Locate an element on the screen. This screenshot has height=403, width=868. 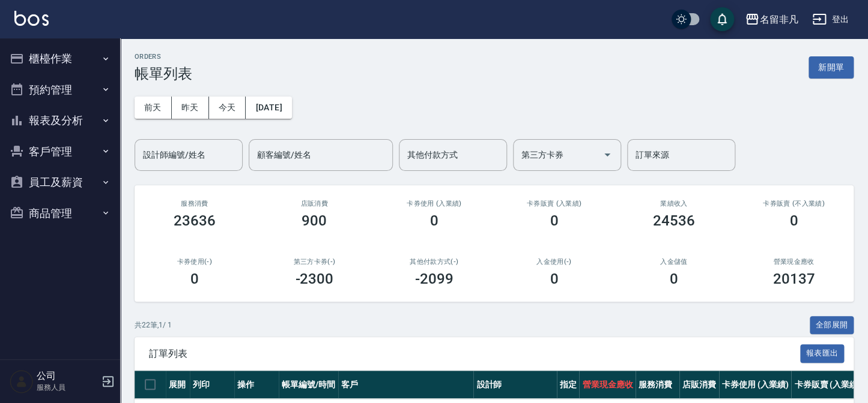
h2: 其他付款方式(-) is located at coordinates (434, 261).